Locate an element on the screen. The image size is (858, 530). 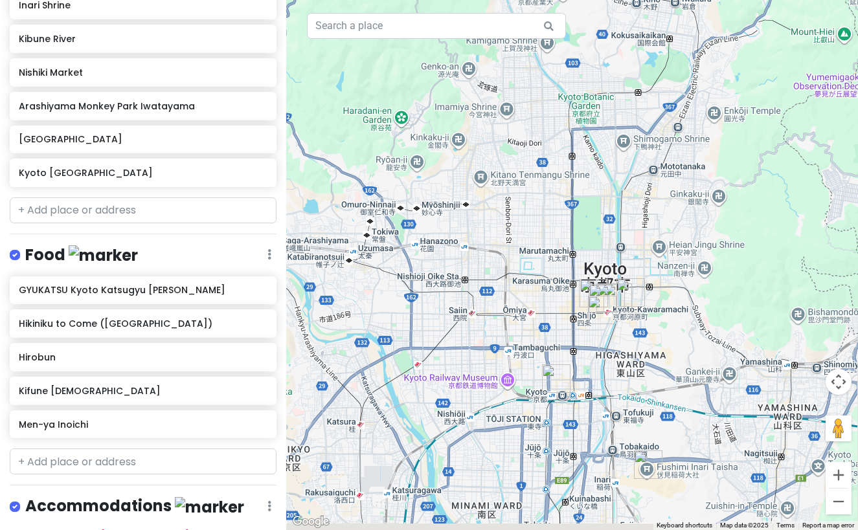
span: Map data ©2025 is located at coordinates (744, 525).